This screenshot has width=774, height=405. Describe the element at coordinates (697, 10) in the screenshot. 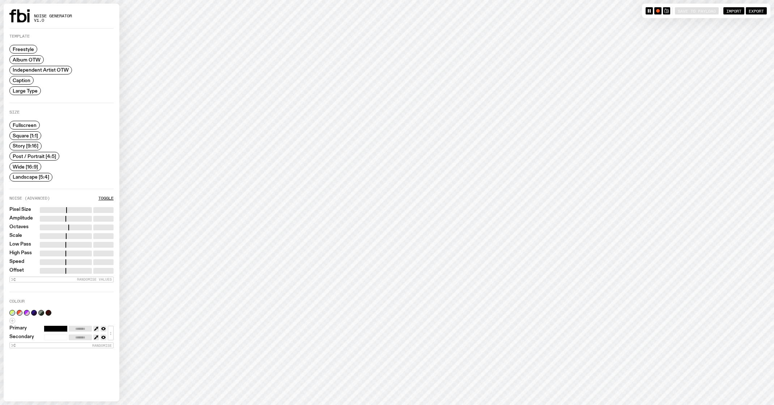

I see `span: Save to Payload` at that location.